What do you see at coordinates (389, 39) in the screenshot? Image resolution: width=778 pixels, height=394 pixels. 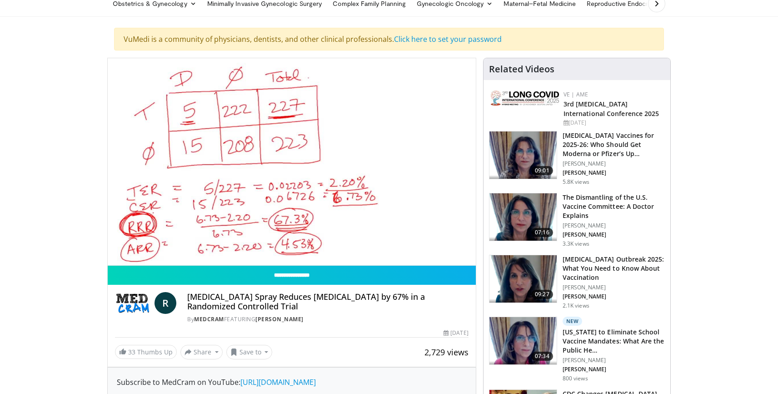 I see `div: VuMedi is a community of physicians, dentists, and other clinical professionals.` at bounding box center [389, 39].